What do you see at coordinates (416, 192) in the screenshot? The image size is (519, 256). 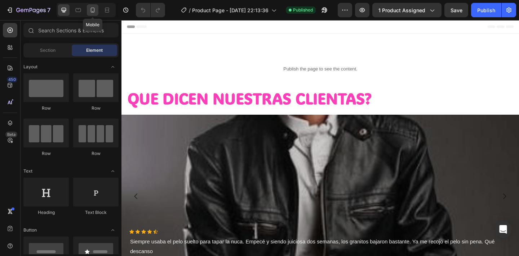 I see `button: Carousel Next Arrow` at bounding box center [416, 192].